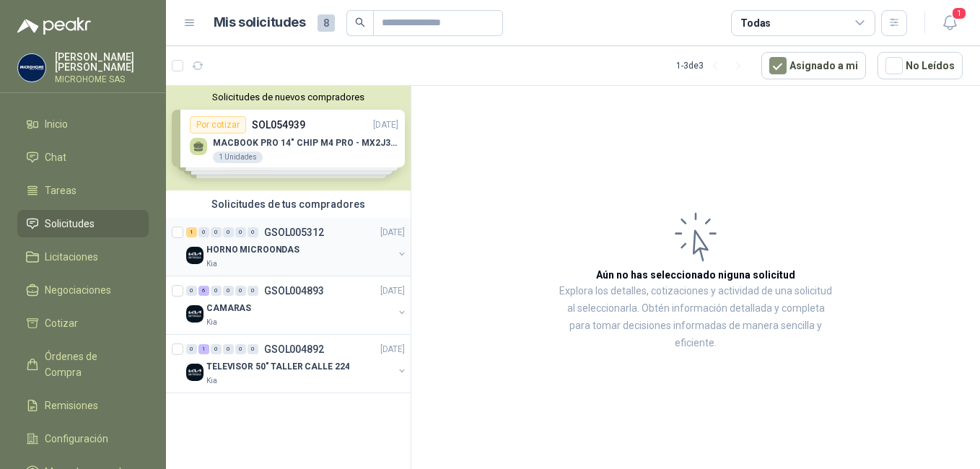 This screenshot has width=980, height=469. I want to click on button: 1, so click(950, 23).